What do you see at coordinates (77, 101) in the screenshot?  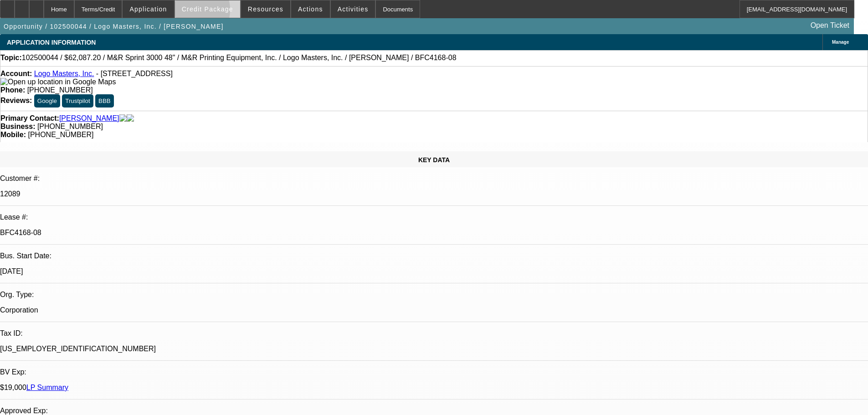 I see `button: Trustpilot` at bounding box center [77, 101].